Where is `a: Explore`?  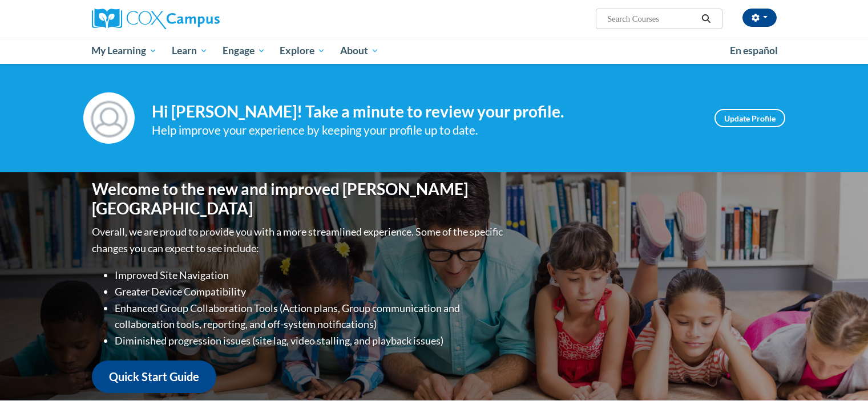 a: Explore is located at coordinates (303, 51).